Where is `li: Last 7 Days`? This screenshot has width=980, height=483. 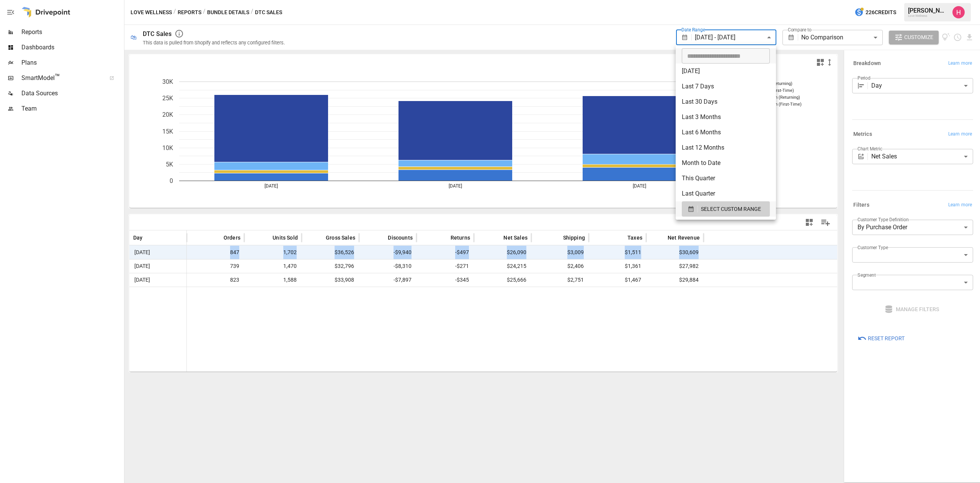
li: Last 7 Days is located at coordinates (725, 87).